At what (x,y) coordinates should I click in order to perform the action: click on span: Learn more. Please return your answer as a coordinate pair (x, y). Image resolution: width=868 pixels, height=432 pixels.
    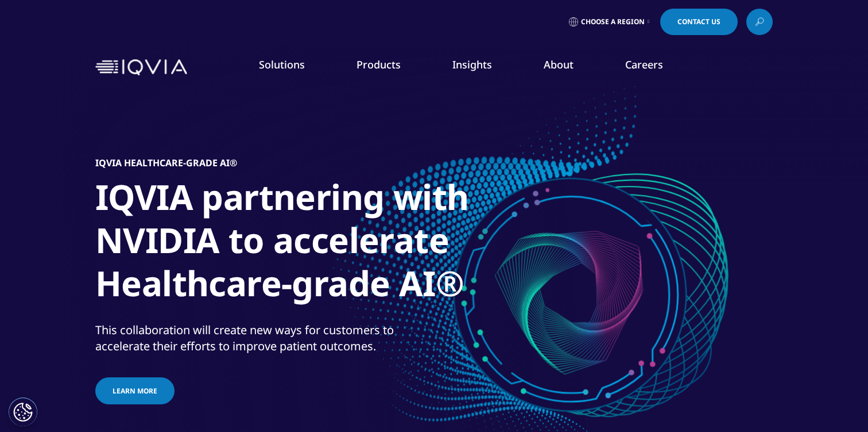
    Looking at the image, I should click on (135, 390).